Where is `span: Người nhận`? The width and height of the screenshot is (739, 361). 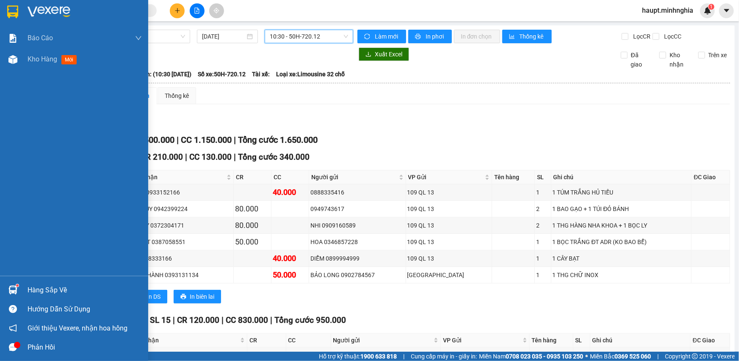 span: Người nhận is located at coordinates (183, 340).